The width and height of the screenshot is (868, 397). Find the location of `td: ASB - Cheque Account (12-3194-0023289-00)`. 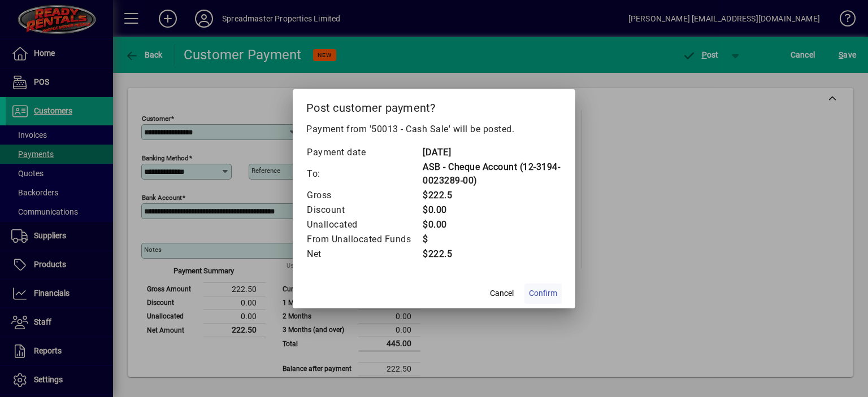

td: ASB - Cheque Account (12-3194-0023289-00) is located at coordinates (492, 174).